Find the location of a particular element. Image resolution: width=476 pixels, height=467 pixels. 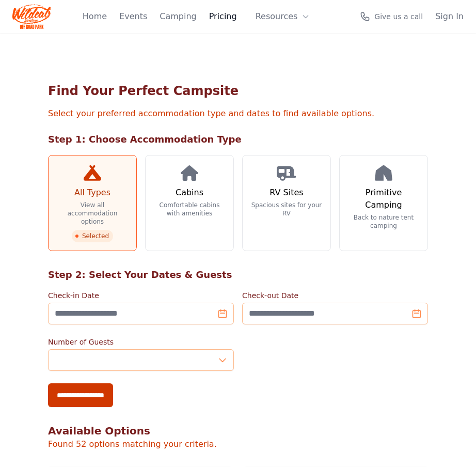

a: Events is located at coordinates (133, 17).